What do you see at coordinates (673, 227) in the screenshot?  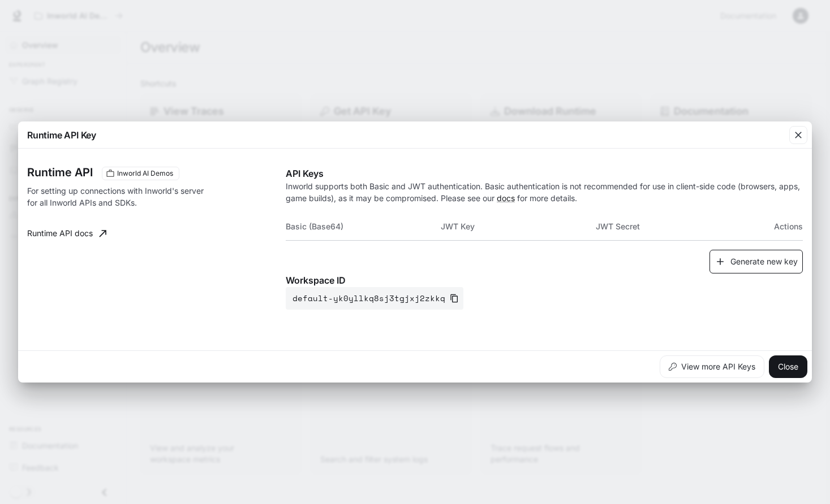 I see `th: JWT Secret` at bounding box center [673, 227].